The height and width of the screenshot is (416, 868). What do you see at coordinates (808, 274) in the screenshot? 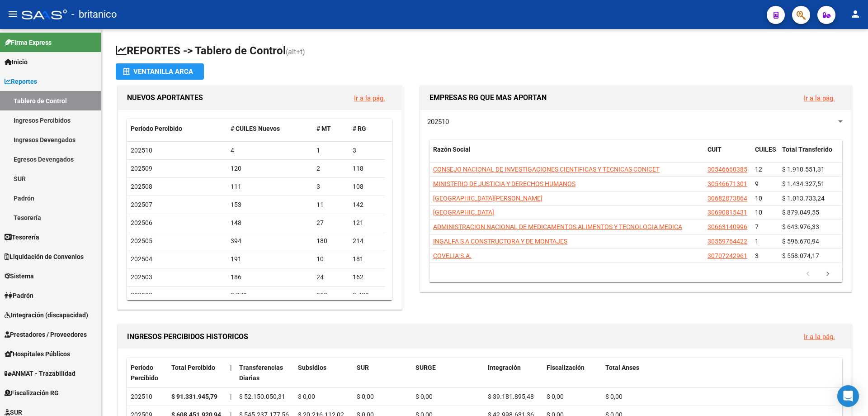
I see `a: go to previous page` at bounding box center [808, 274].